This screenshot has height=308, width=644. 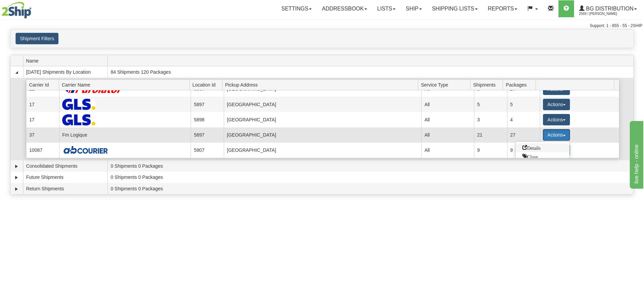 What do you see at coordinates (34, 8) in the screenshot?
I see `div: live help - online` at bounding box center [34, 8].